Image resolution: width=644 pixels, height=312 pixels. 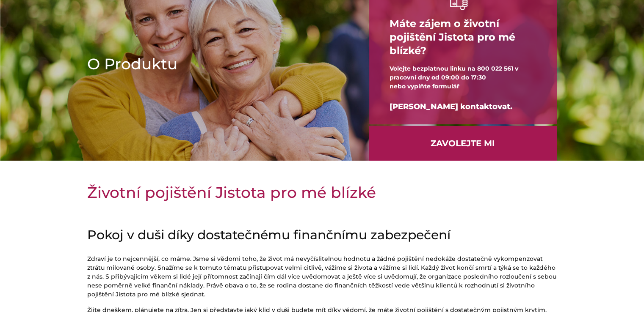 I want to click on h1: Životní pojištění Jistota pro mé blízké, so click(x=322, y=193).